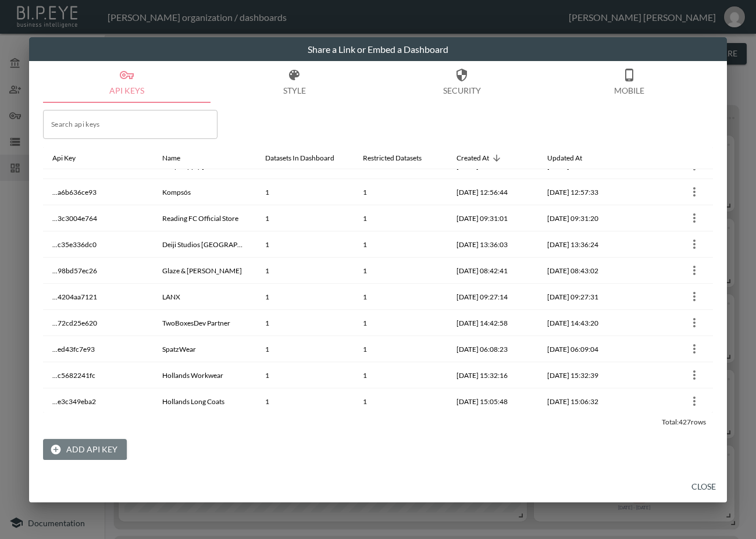 The width and height of the screenshot is (756, 539). What do you see at coordinates (582, 218) in the screenshot?
I see `th: 2025-09-29, 09:31:20` at bounding box center [582, 218].